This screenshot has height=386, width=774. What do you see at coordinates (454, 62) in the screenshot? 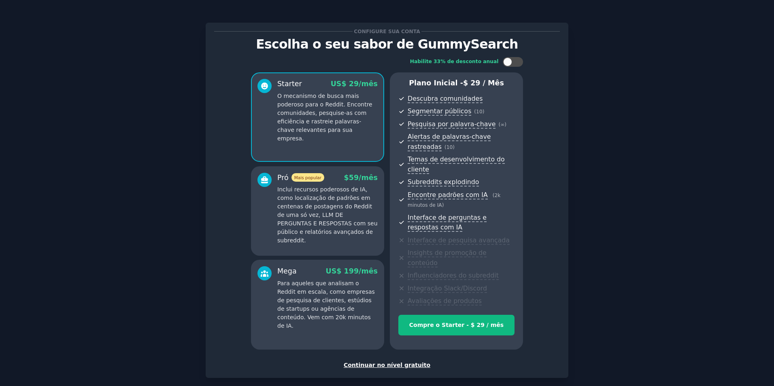
I see `div: Habilite 33% de desconto anual` at bounding box center [454, 62].